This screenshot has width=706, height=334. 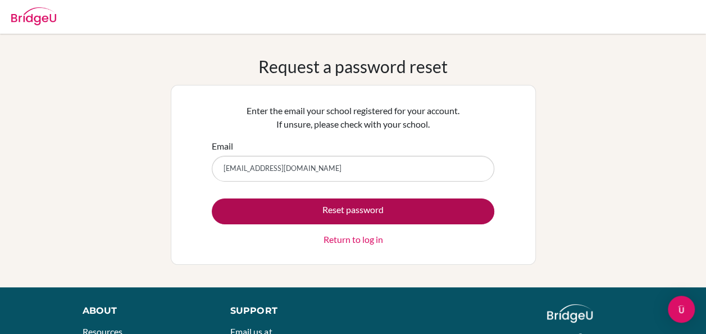 I want to click on img: logo_white@2x-f4f0deed5e89b7ecb1c2cc34c3e3d731f90f0f143d5ea2071677605dd97b5244.png, so click(x=570, y=313).